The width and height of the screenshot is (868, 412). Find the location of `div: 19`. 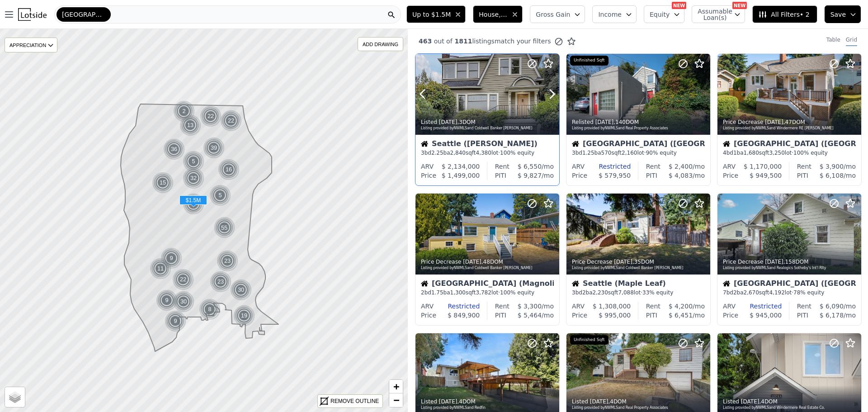

div: 19 is located at coordinates (244, 316).